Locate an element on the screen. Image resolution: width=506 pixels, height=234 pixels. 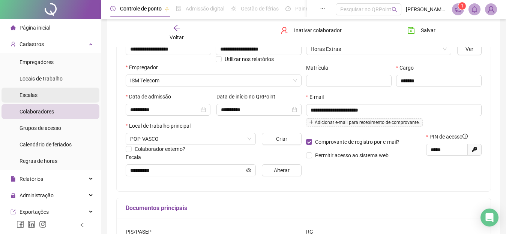
label: Local de trabalho principal is located at coordinates (160, 126).